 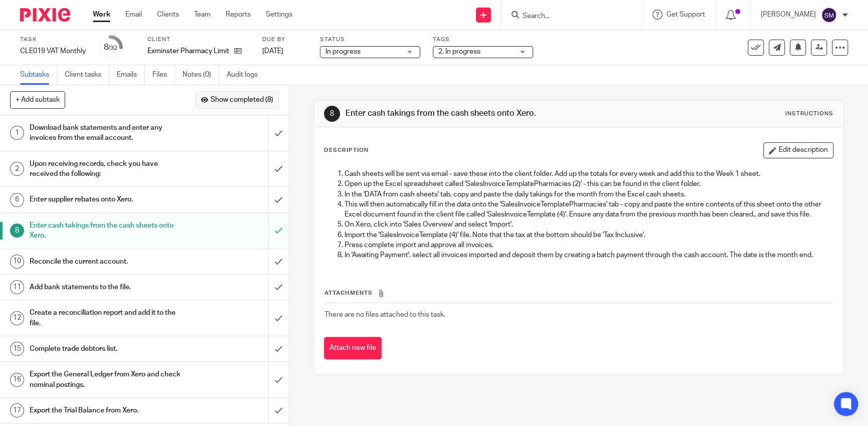 What do you see at coordinates (483, 40) in the screenshot?
I see `label: Tags` at bounding box center [483, 40].